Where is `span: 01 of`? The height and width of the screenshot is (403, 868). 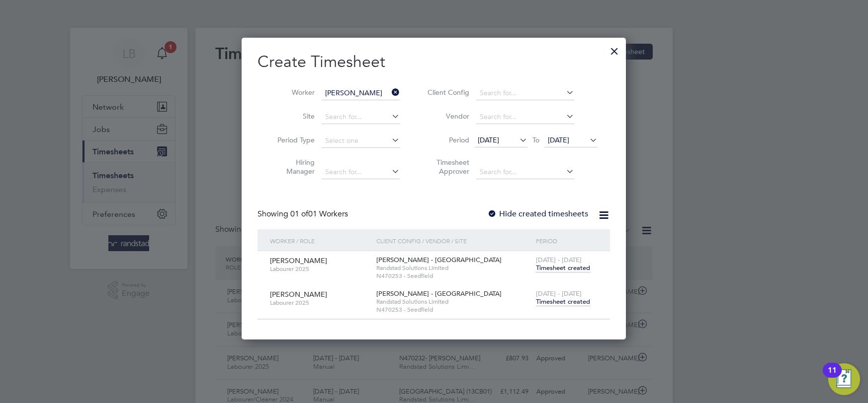
span: 01 of is located at coordinates (299, 214).